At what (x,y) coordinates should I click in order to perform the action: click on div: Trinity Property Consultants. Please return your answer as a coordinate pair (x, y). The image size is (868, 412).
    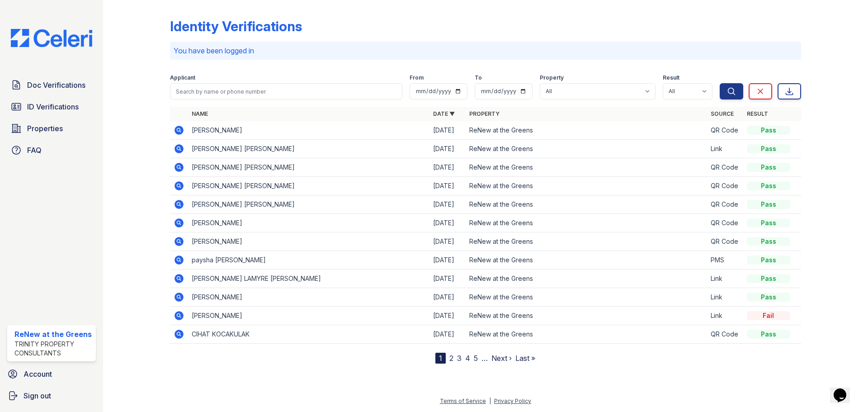
    Looking at the image, I should click on (53, 349).